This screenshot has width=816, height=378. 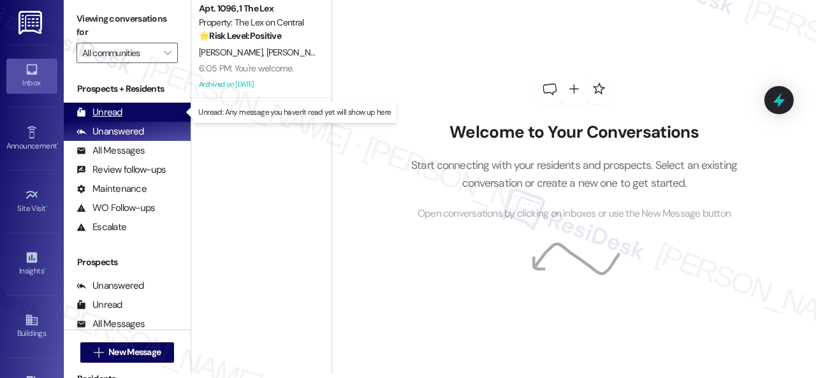 I want to click on button: New Message, so click(x=127, y=352).